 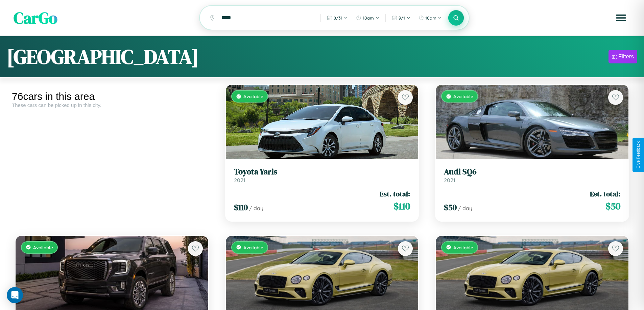 What do you see at coordinates (400, 18) in the screenshot?
I see `button: 9/1` at bounding box center [400, 18].